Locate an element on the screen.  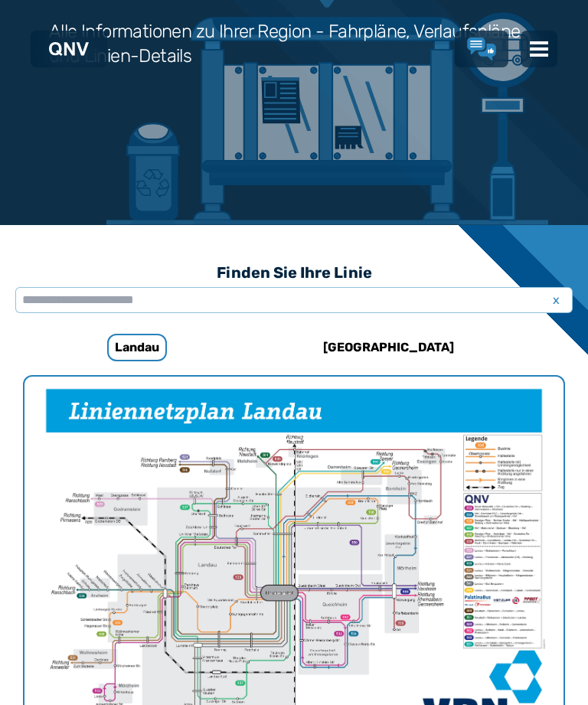
a: Landau is located at coordinates (137, 348).